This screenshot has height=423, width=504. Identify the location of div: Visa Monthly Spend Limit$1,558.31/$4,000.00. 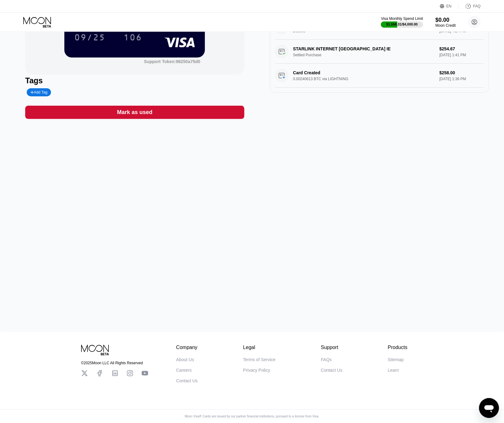
(402, 22).